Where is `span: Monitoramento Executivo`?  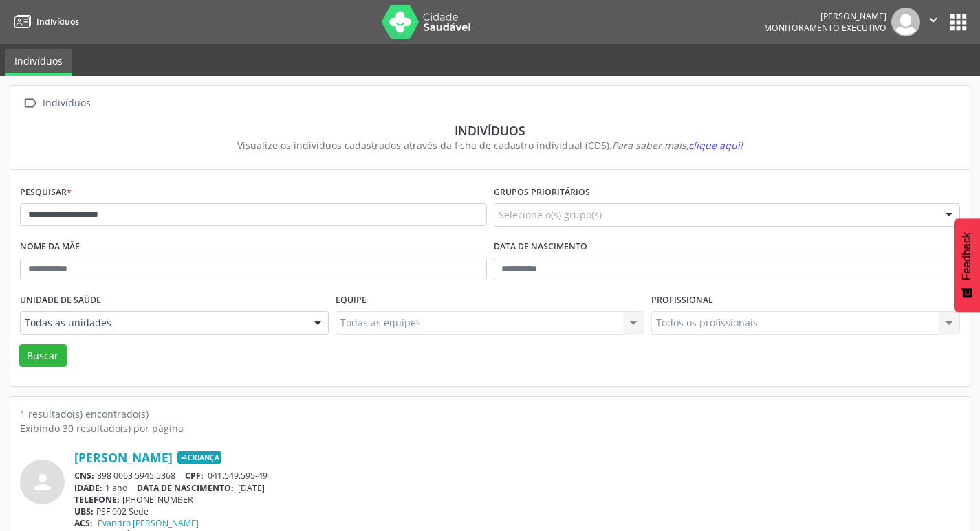
span: Monitoramento Executivo is located at coordinates (825, 28).